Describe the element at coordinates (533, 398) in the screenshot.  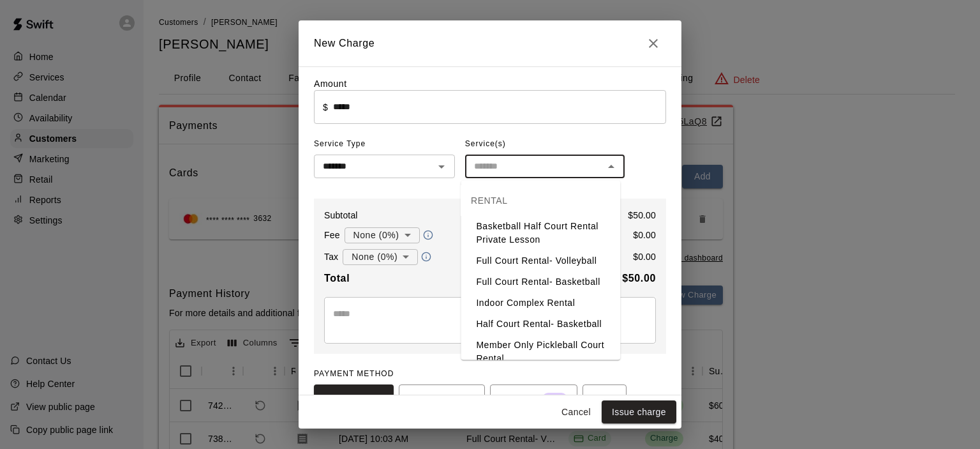
I see `span: WALLET` at that location.